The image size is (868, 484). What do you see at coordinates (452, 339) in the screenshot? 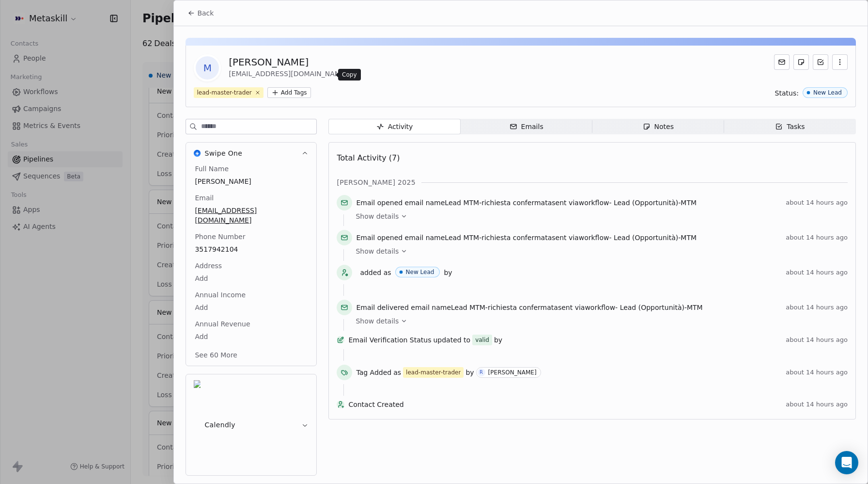
I see `span: updated to` at bounding box center [452, 339].